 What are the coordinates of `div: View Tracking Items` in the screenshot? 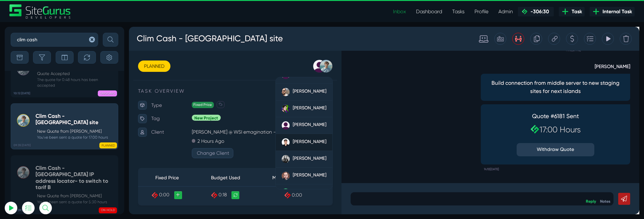 It's located at (504, 13).